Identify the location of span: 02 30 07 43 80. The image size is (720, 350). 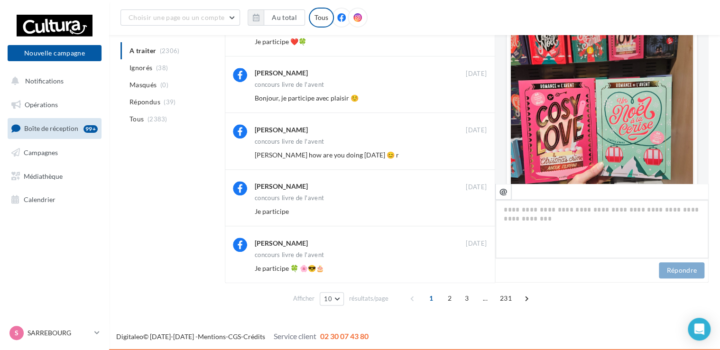
(344, 336).